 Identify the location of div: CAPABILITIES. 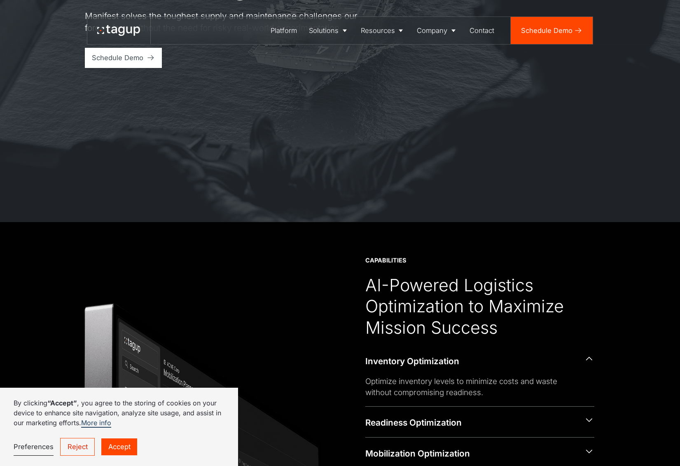
(385, 260).